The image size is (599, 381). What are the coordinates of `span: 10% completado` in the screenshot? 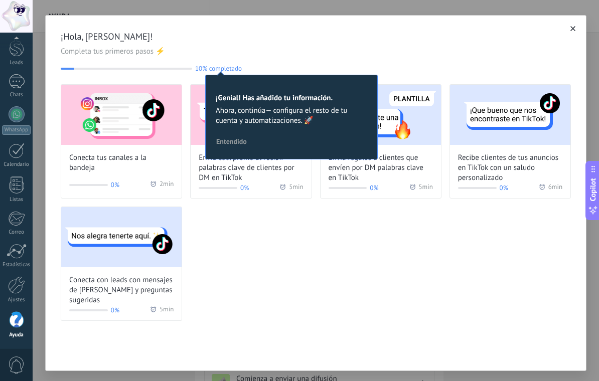 It's located at (218, 68).